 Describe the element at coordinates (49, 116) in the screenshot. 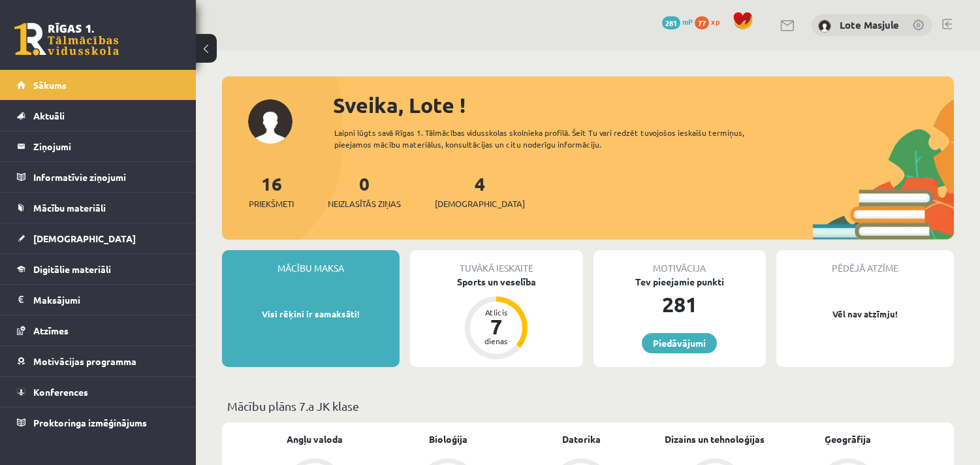

I see `span: Aktuāli` at that location.